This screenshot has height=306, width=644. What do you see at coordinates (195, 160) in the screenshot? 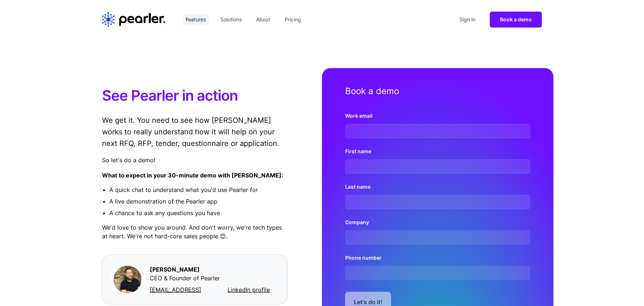
I see `p: So let's do a demo!` at bounding box center [195, 160].